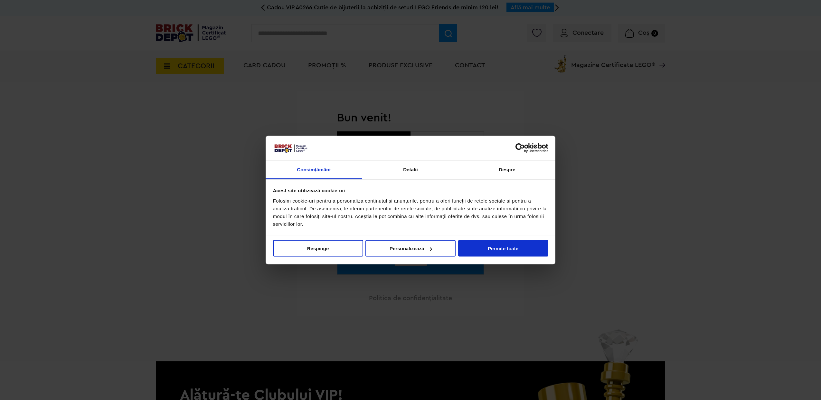  Describe the element at coordinates (410, 170) in the screenshot. I see `a: Detalii` at that location.